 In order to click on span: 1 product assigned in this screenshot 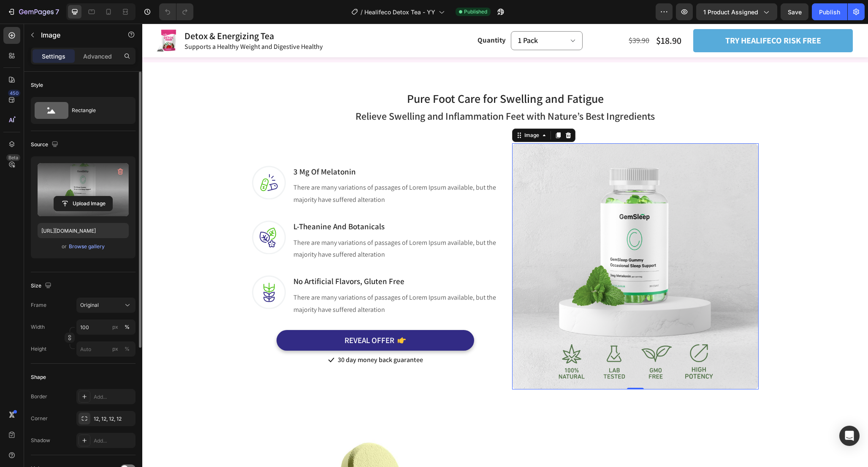, I will do `click(731, 12)`.